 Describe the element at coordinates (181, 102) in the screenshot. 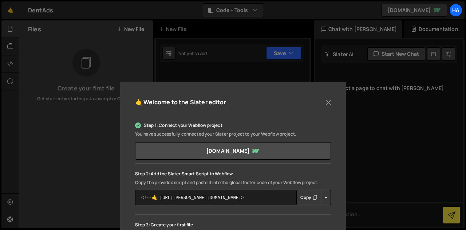

I see `h5: 🤙 Welcome to the Slater editor` at that location.